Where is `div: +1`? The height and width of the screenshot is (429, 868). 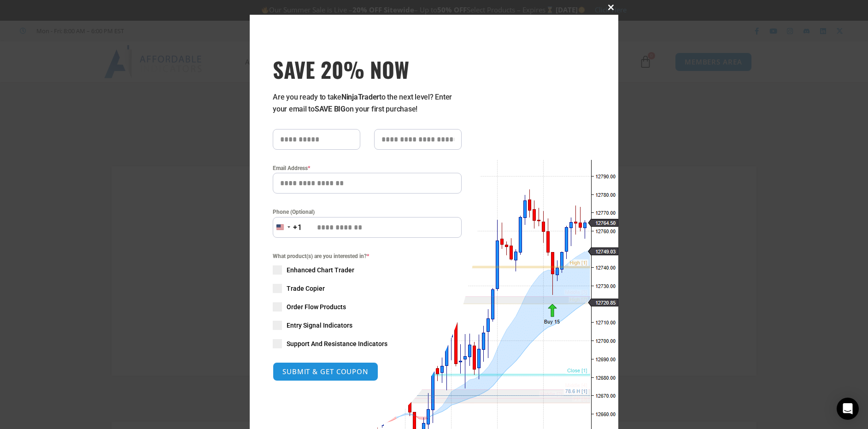 div: +1 is located at coordinates (298, 228).